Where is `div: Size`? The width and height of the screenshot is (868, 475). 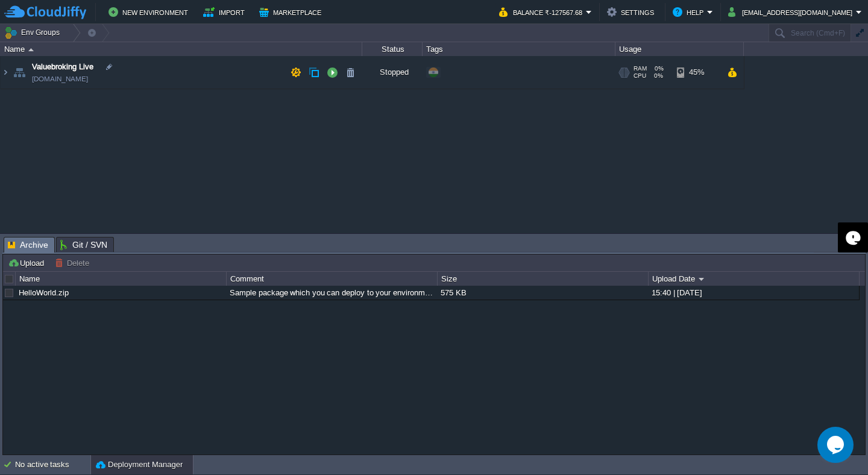
div: Size is located at coordinates (543, 279).